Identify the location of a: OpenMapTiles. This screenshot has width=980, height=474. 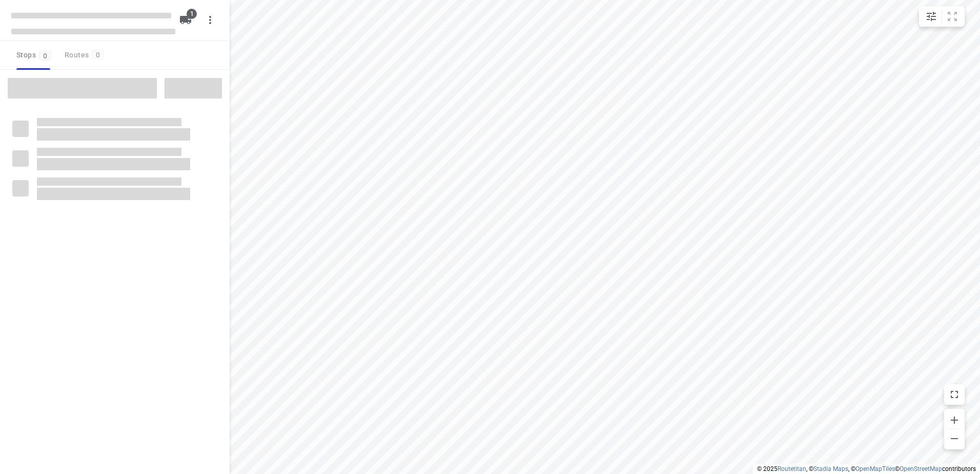
(875, 468).